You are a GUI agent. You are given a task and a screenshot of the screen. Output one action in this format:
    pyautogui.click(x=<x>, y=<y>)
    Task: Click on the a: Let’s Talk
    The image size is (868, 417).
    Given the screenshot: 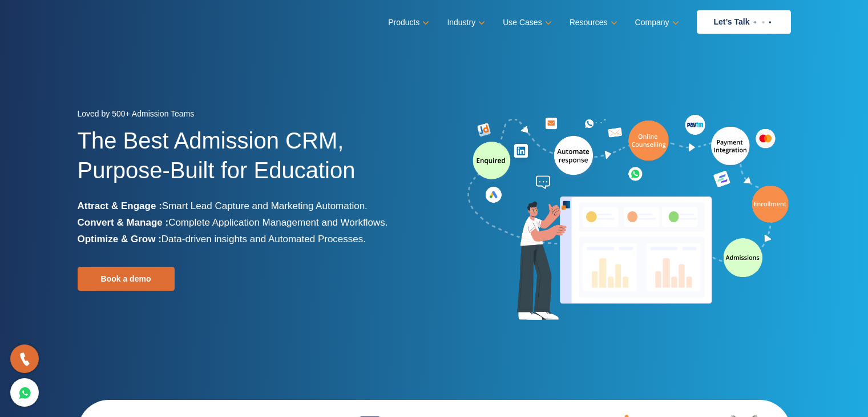 What is the action you would take?
    pyautogui.click(x=744, y=21)
    